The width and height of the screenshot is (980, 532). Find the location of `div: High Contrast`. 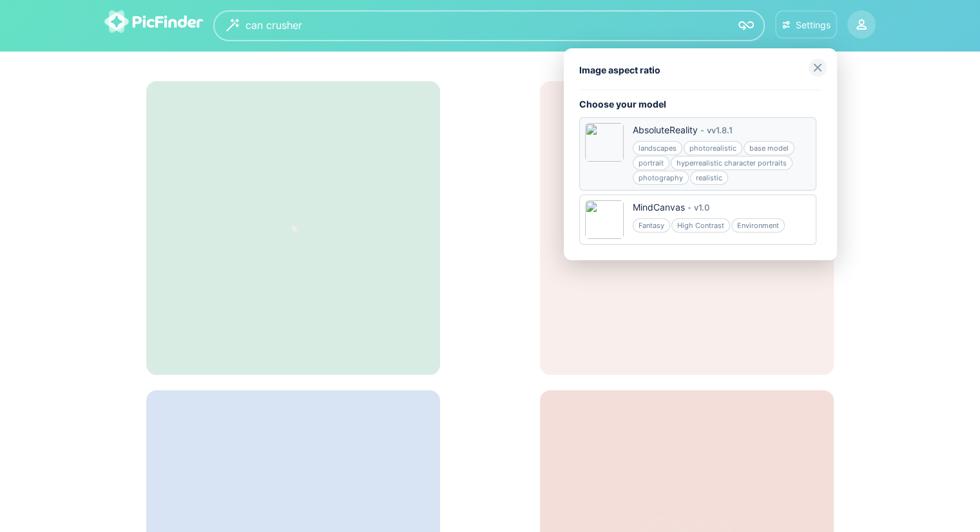

div: High Contrast is located at coordinates (700, 226).